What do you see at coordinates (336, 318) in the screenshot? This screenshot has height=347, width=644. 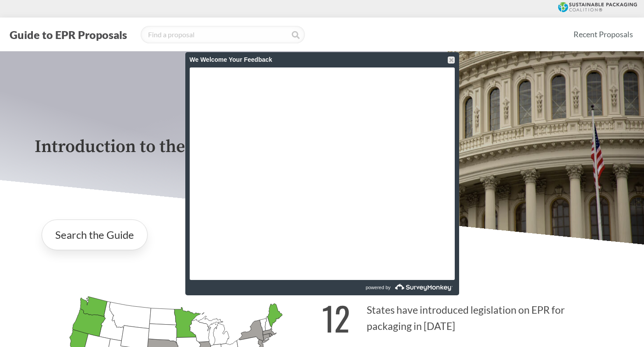 I see `strong: 12` at bounding box center [336, 318].